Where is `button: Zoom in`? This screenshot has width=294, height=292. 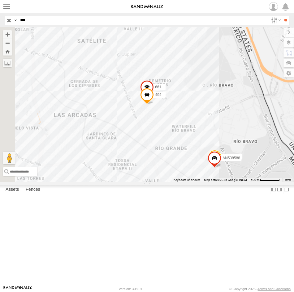 button: Zoom in is located at coordinates (7, 34).